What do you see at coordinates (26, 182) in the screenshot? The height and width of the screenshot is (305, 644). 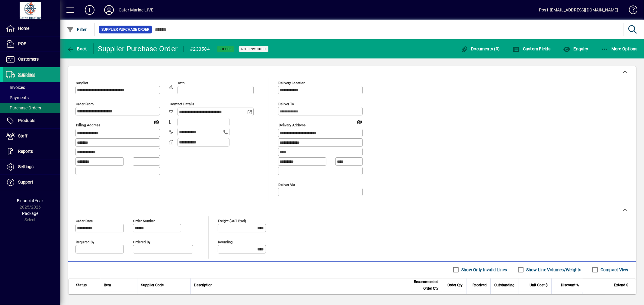 I see `span: Support` at bounding box center [26, 182].